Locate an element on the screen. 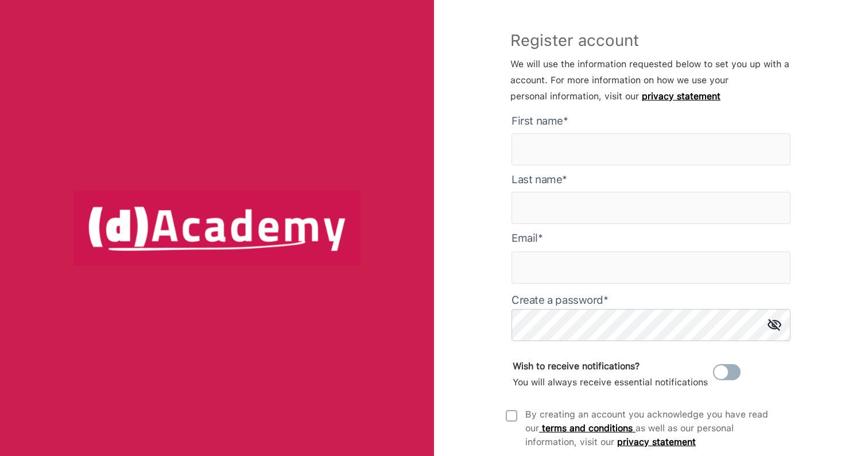 The width and height of the screenshot is (868, 456). a: terms and conditions is located at coordinates (587, 428).